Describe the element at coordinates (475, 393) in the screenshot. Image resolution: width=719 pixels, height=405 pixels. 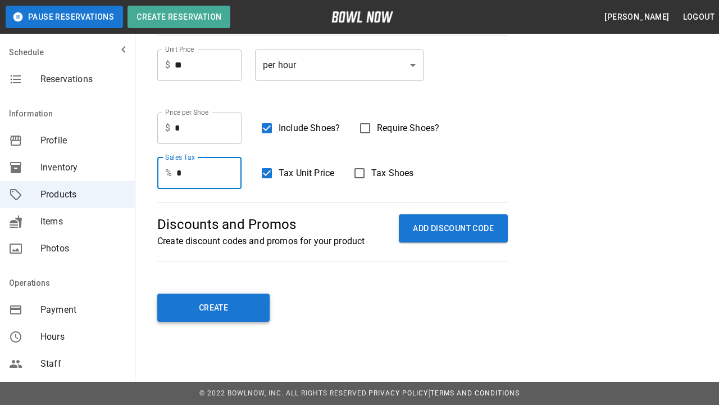
I see `a: Terms and Conditions` at that location.